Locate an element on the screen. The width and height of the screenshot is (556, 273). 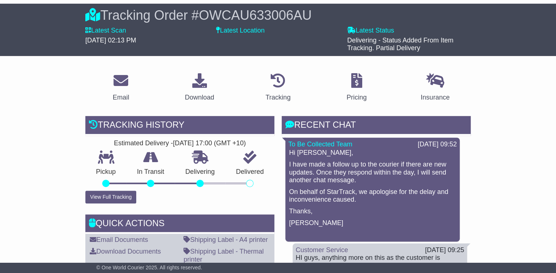
div: Estimated Delivery - is located at coordinates (180, 144).